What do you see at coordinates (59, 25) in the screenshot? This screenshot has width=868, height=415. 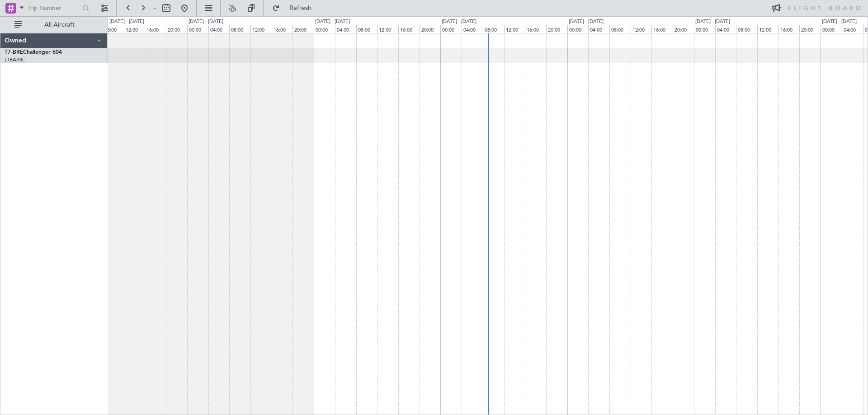 I see `span: All Aircraft` at bounding box center [59, 25].